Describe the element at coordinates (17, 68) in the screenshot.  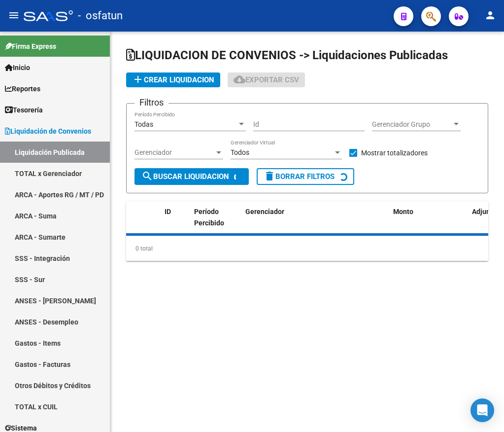
I see `span: Inicio` at that location.